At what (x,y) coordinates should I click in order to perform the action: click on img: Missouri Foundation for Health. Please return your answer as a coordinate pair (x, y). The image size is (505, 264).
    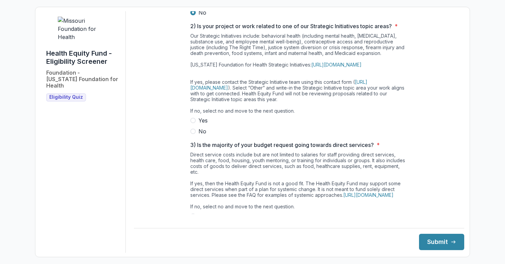
    Looking at the image, I should click on (83, 29).